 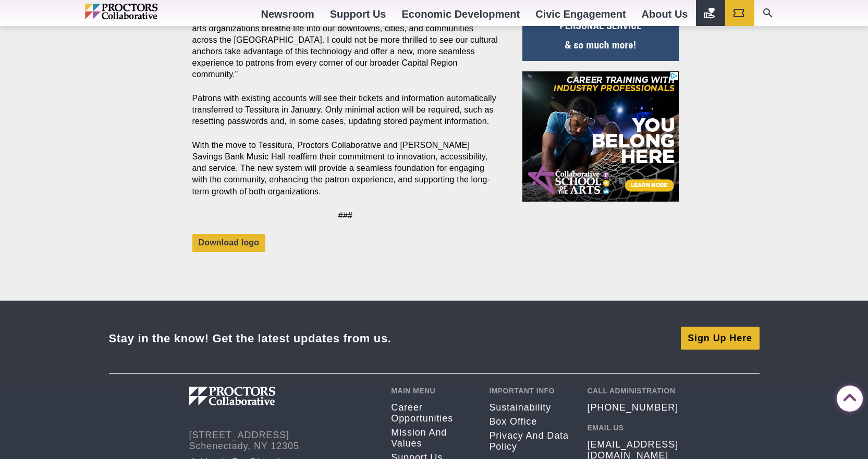 I want to click on h2: Email Us, so click(x=633, y=428).